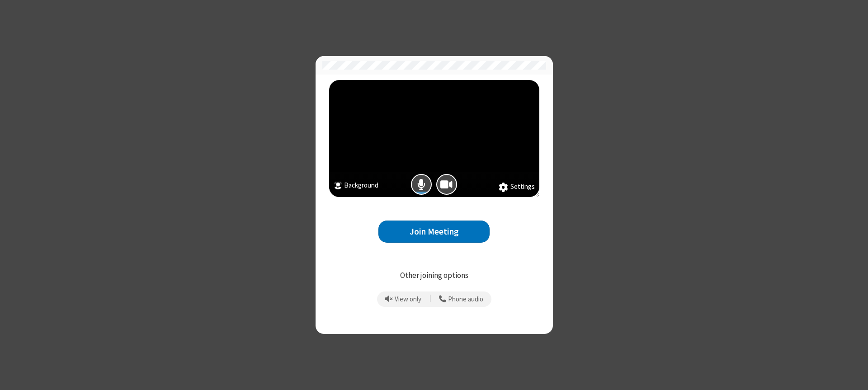 The height and width of the screenshot is (390, 868). Describe the element at coordinates (434, 276) in the screenshot. I see `p: Other joining options` at that location.